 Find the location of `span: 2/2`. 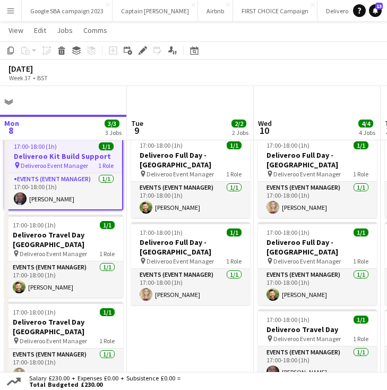

span: 2/2 is located at coordinates (239, 123).